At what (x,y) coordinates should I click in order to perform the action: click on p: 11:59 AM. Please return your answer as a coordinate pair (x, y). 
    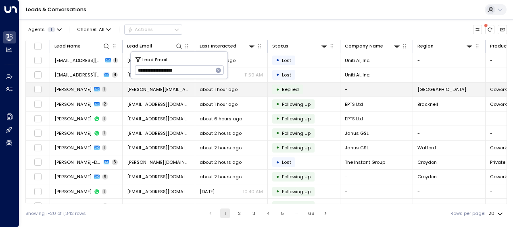
    Looking at the image, I should click on (254, 75).